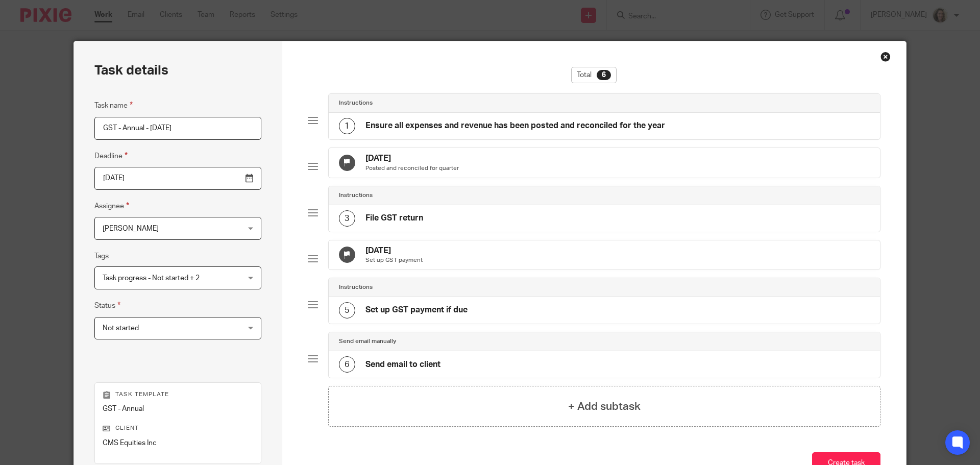 This screenshot has width=980, height=465. What do you see at coordinates (151, 278) in the screenshot?
I see `span: Task progress - Not started + 2` at bounding box center [151, 278].